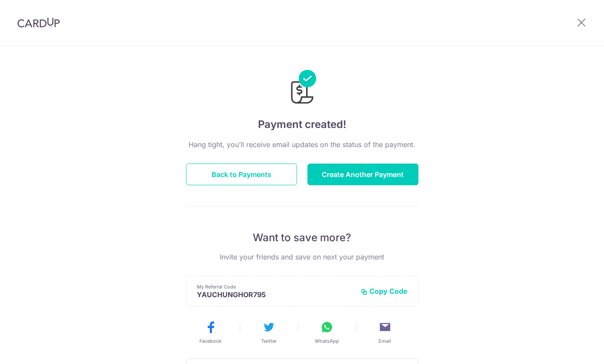 Image resolution: width=604 pixels, height=364 pixels. What do you see at coordinates (302, 89) in the screenshot?
I see `img: Payments` at bounding box center [302, 89].